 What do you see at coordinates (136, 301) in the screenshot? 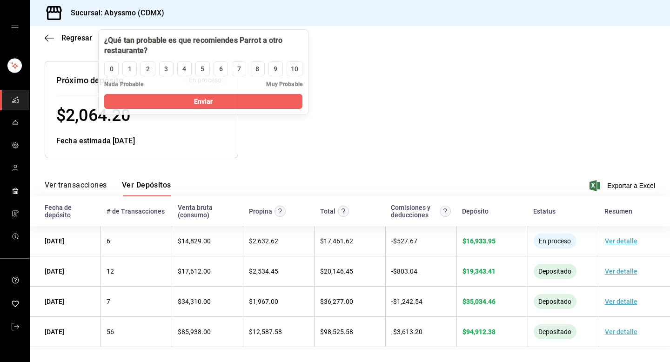
I see `td: 7` at bounding box center [136, 301].